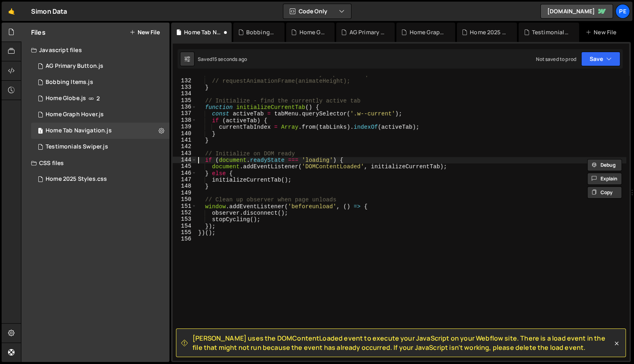  What do you see at coordinates (600, 59) in the screenshot?
I see `button: Save` at bounding box center [600, 59].